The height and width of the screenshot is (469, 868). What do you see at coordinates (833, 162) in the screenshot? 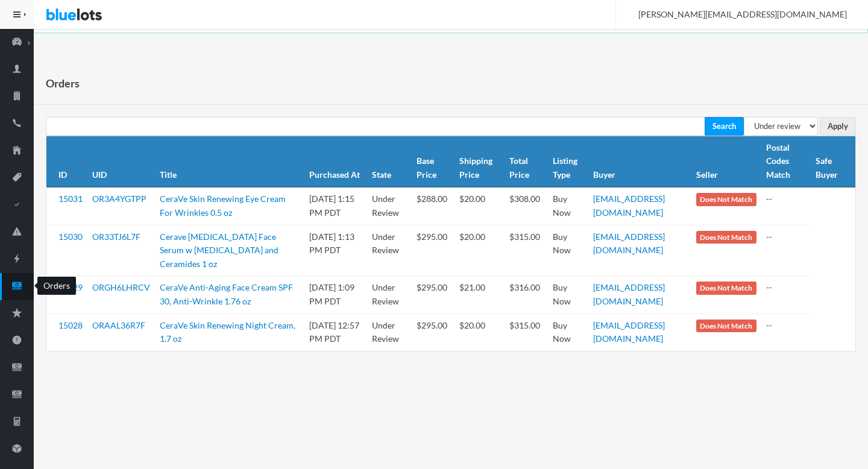
I see `th: Safe Buyer` at bounding box center [833, 162].